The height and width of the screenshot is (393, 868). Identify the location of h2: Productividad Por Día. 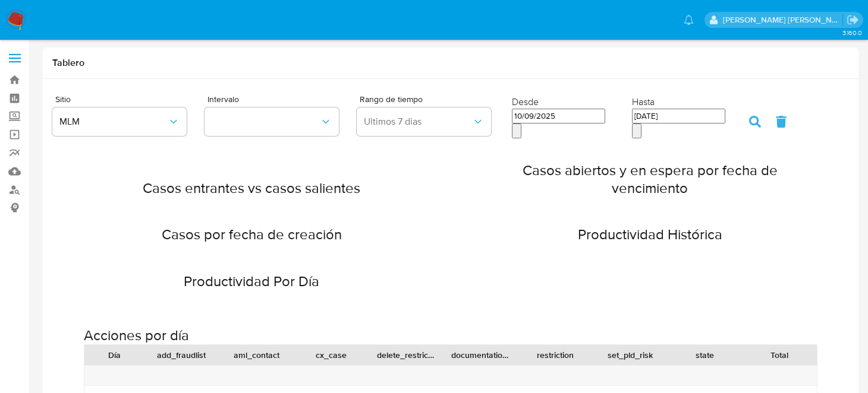
(252, 281).